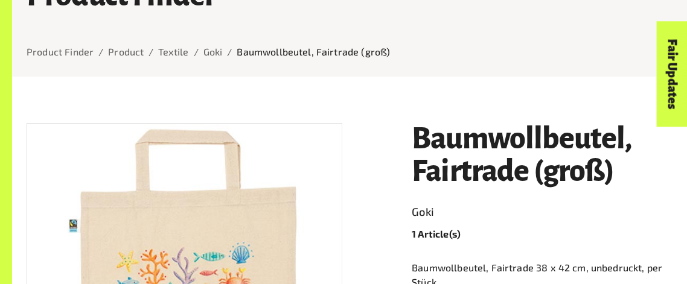 Image resolution: width=687 pixels, height=284 pixels. Describe the element at coordinates (173, 51) in the screenshot. I see `a: Textile` at that location.